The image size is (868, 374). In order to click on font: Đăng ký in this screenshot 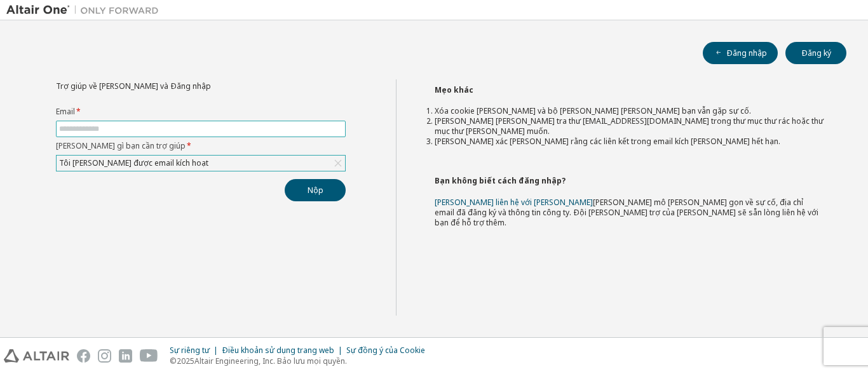, I will do `click(816, 52)`.